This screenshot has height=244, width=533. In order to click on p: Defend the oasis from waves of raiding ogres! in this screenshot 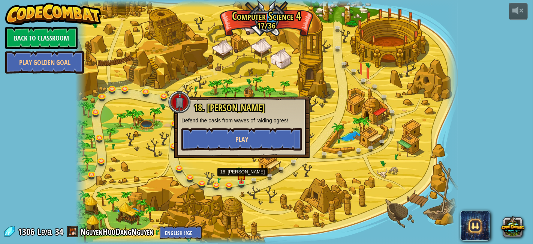, I will do `click(242, 120)`.